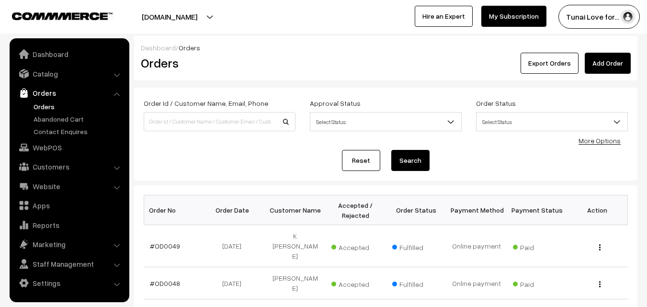 Image resolution: width=647 pixels, height=307 pixels. I want to click on h2: Orders, so click(217, 63).